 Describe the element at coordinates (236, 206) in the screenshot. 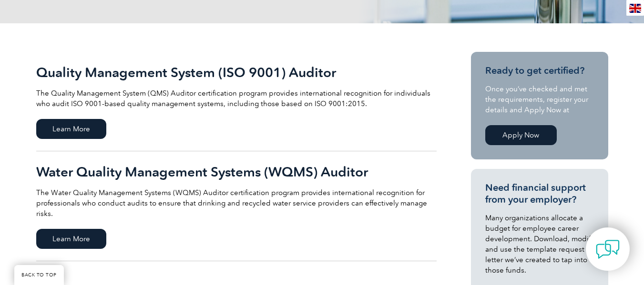

I see `a: Water Quality Management Systems (WQMS) Auditor The Water Quality Management Systems (WQMS) Audit...` at that location.